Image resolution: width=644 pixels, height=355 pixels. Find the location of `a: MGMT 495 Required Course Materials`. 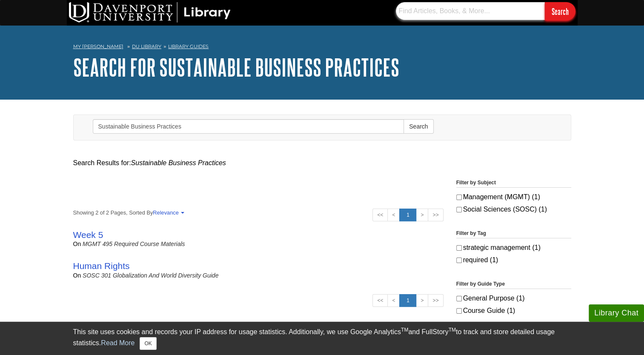

a: MGMT 495 Required Course Materials is located at coordinates (134, 244).